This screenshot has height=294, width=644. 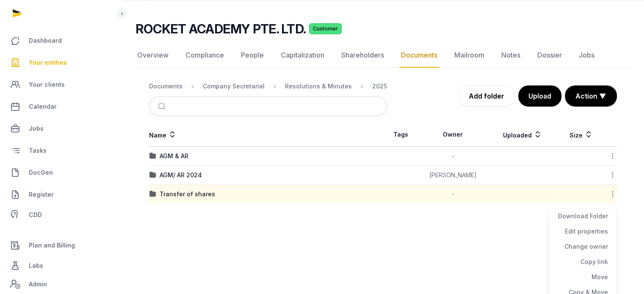 I want to click on a: Dossier, so click(x=550, y=56).